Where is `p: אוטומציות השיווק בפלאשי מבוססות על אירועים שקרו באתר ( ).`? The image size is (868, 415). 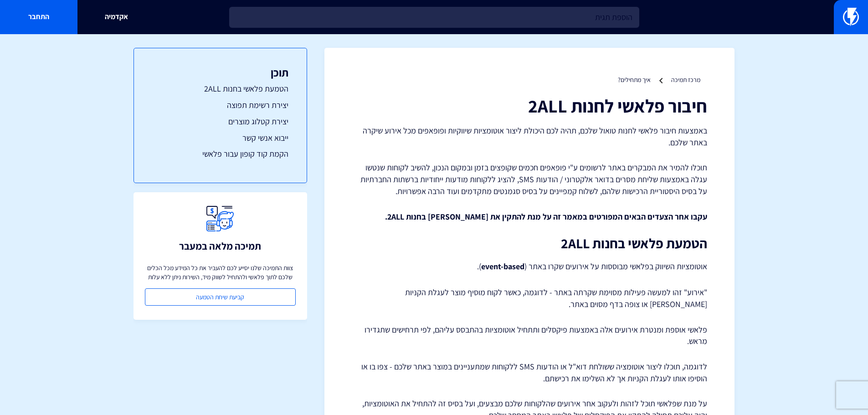
p: אוטומציות השיווק בפלאשי מבוססות על אירועים שקרו באתר ( ). is located at coordinates (530, 266).